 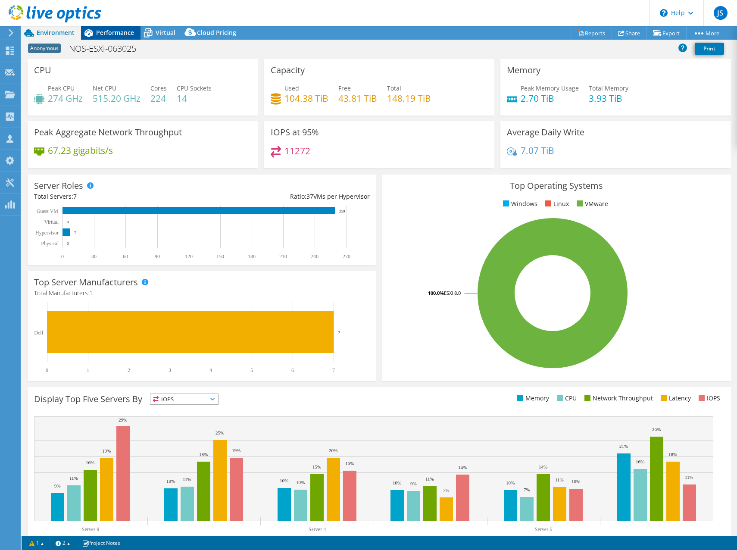 I want to click on text: 1, so click(x=88, y=370).